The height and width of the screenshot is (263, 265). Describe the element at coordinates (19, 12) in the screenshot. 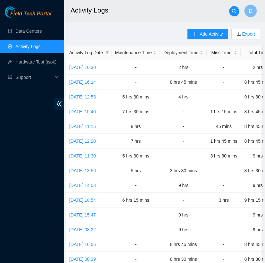

I see `img: Akamai Technologies` at that location.